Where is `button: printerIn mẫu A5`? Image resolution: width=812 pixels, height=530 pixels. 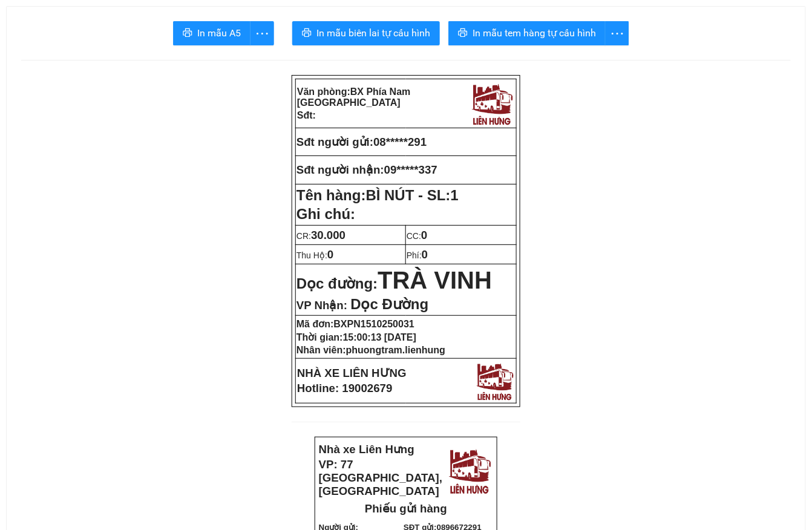 button: printerIn mẫu A5 is located at coordinates (212, 34).